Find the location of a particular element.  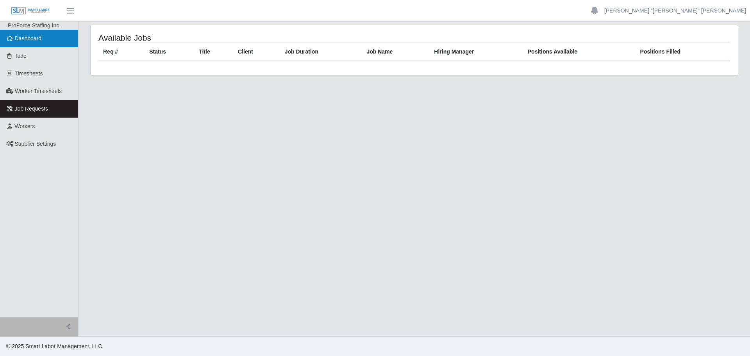

img: SLM Logo is located at coordinates (30, 11).